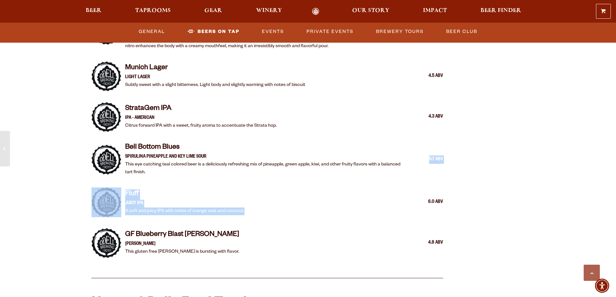  Describe the element at coordinates (215, 78) in the screenshot. I see `p: Light Lager` at that location.